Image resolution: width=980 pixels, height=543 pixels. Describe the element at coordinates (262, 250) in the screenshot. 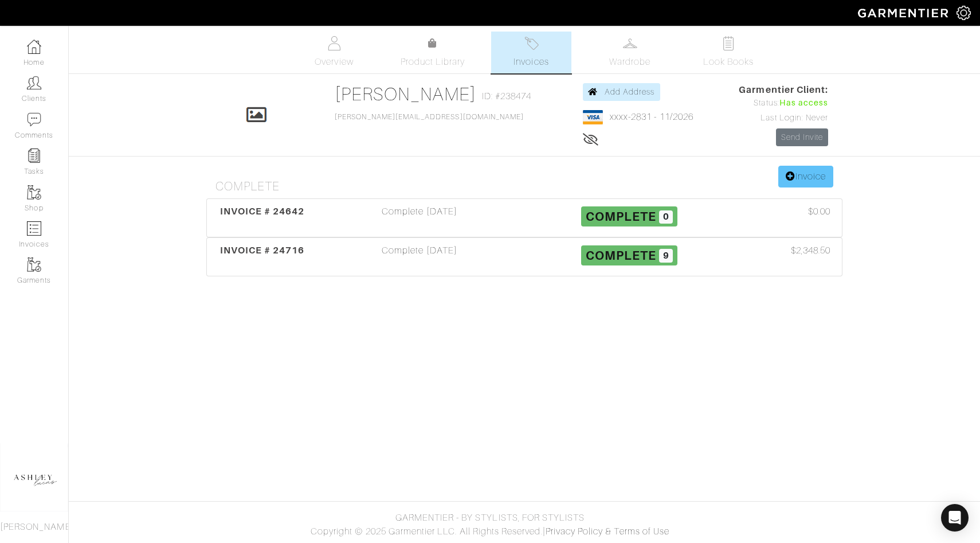

I see `span: INVOICE # 24716` at that location.